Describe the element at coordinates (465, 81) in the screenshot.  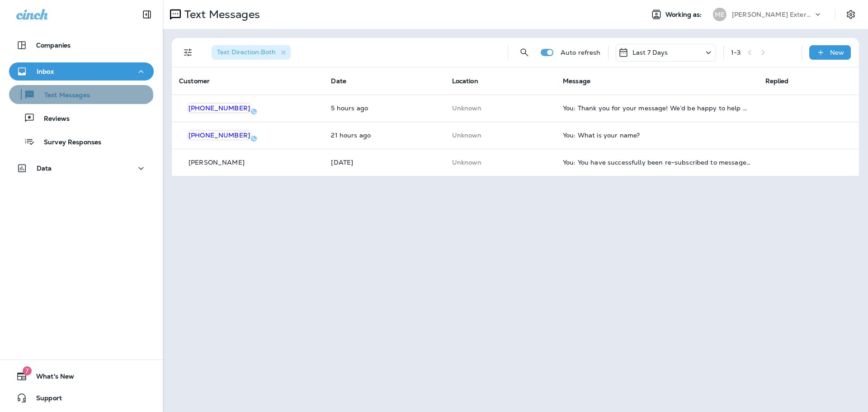
I see `span: Location` at that location.